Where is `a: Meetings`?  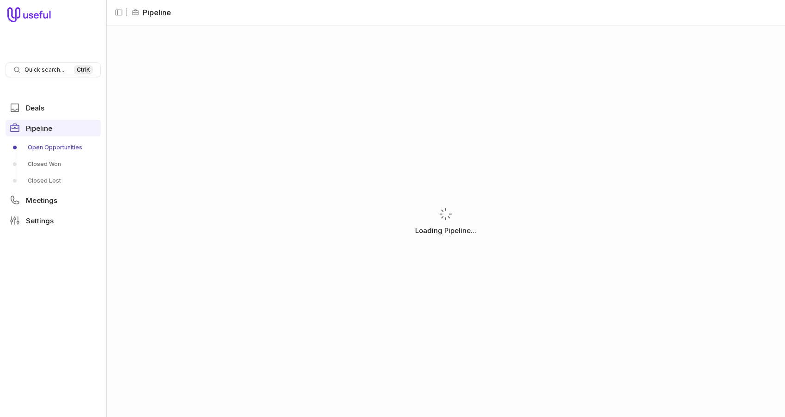 a: Meetings is located at coordinates (53, 200).